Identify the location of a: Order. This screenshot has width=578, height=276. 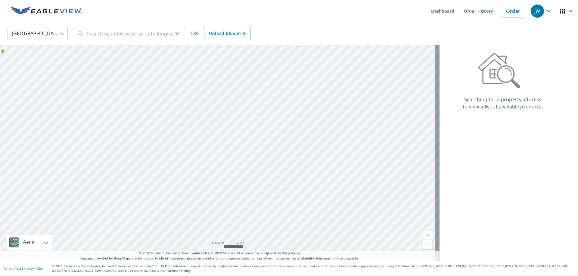
(513, 11).